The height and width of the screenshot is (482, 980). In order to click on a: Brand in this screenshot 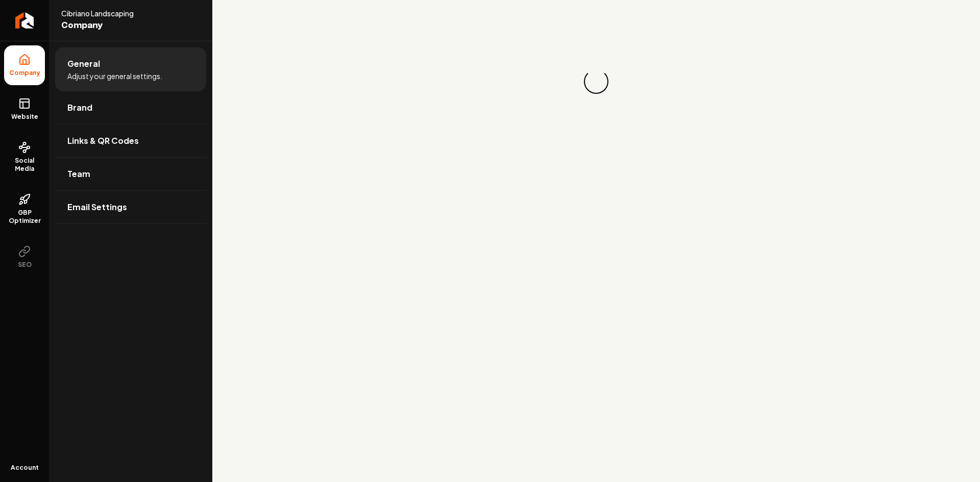, I will do `click(131, 108)`.